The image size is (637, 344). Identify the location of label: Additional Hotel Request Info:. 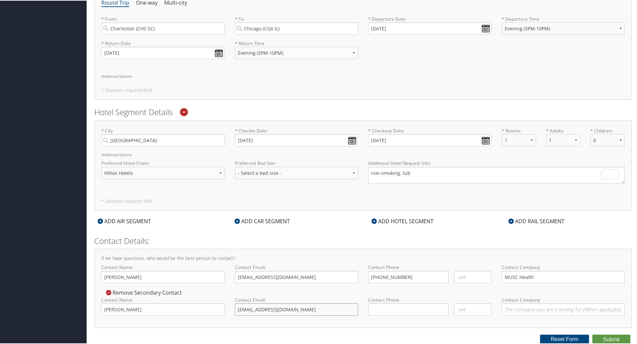
(497, 162).